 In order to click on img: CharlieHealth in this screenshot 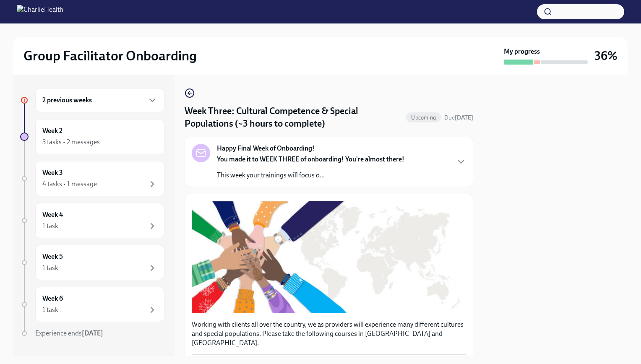, I will do `click(40, 12)`.